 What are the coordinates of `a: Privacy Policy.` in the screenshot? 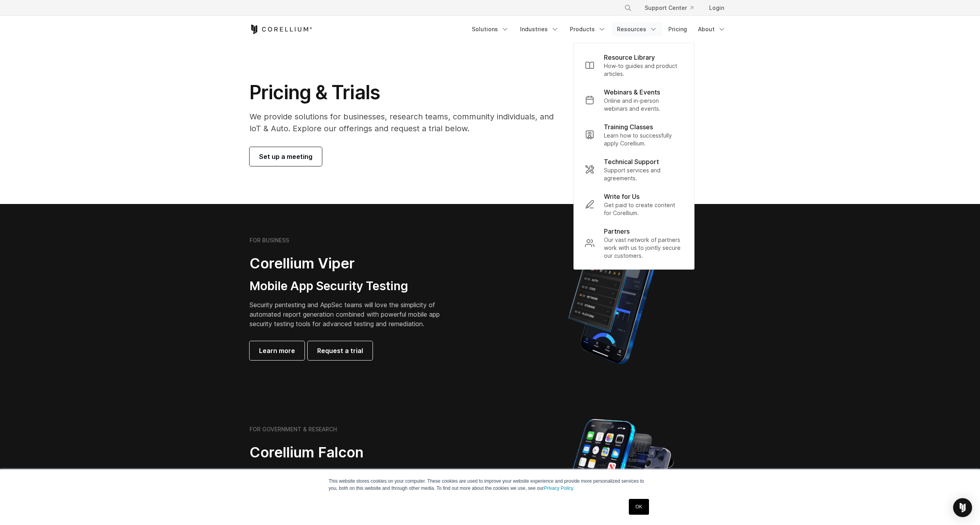 It's located at (559, 488).